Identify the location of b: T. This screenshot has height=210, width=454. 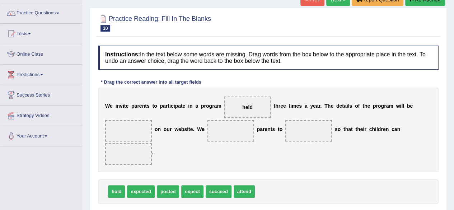
(326, 106).